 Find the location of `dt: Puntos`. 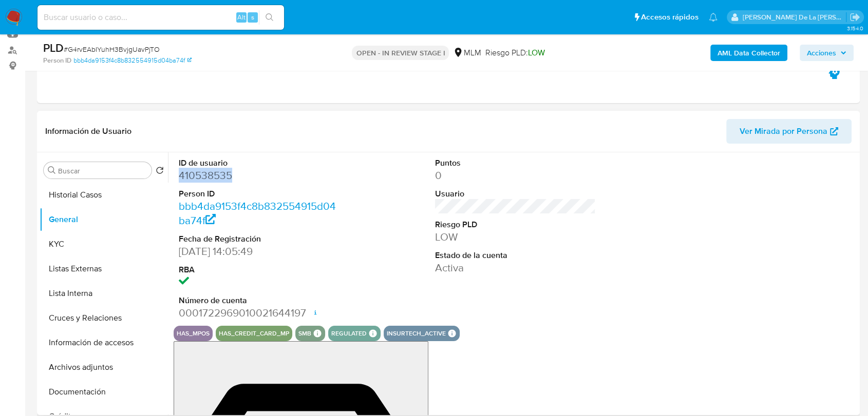

dt: Puntos is located at coordinates (515, 163).